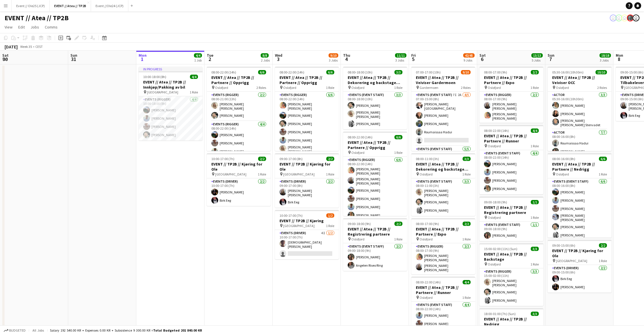  Describe the element at coordinates (375, 98) in the screenshot. I see `div: 08:00-18:00 (10h)3/3EVENT // Atea // TP2B // Dekorering og backstage oppsett Oslofjord1 RoleEvent...` at that location.